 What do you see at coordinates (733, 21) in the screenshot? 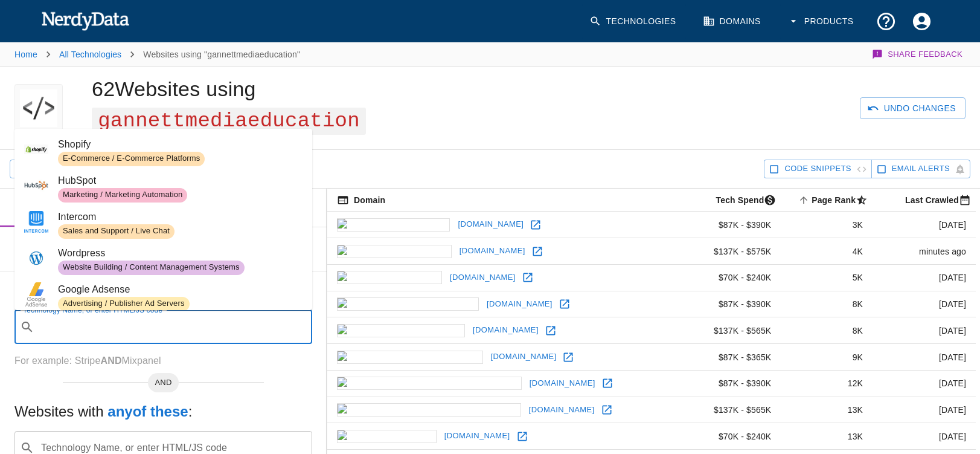
I see `a: Domains` at bounding box center [733, 21].